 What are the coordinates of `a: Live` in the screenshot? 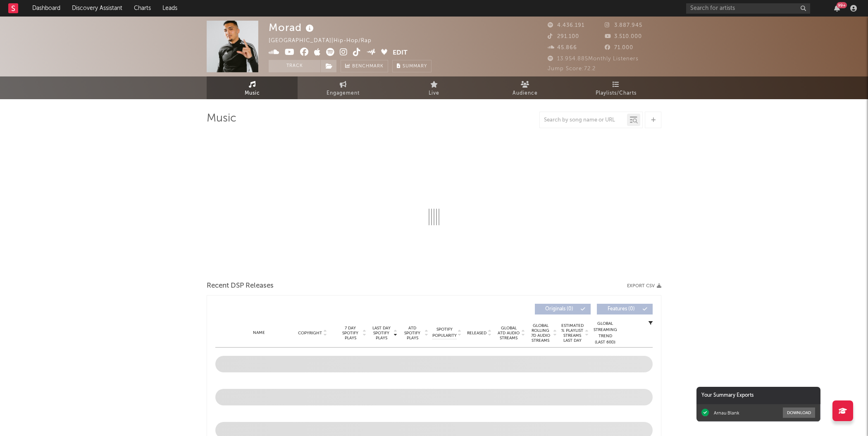 It's located at (434, 88).